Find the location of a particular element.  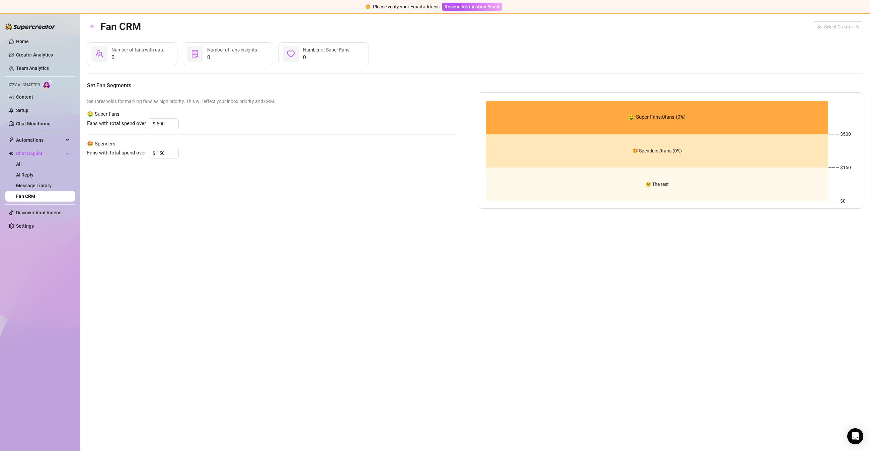

span: heart is located at coordinates (291, 54).